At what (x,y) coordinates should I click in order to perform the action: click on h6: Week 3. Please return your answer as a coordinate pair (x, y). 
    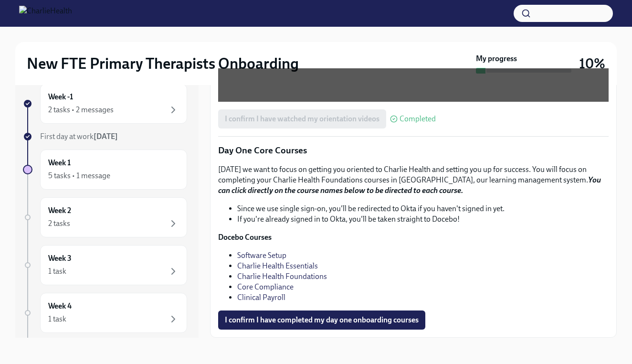
    Looking at the image, I should click on (60, 258).